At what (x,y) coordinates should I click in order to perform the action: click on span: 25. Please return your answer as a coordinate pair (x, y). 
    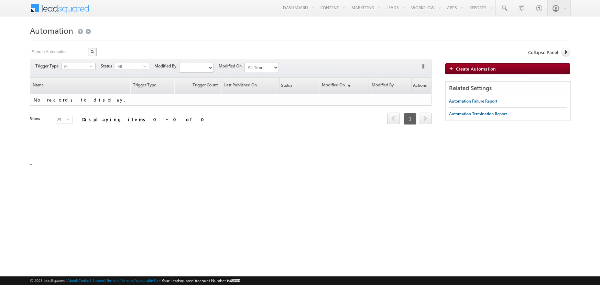
    Looking at the image, I should click on (62, 120).